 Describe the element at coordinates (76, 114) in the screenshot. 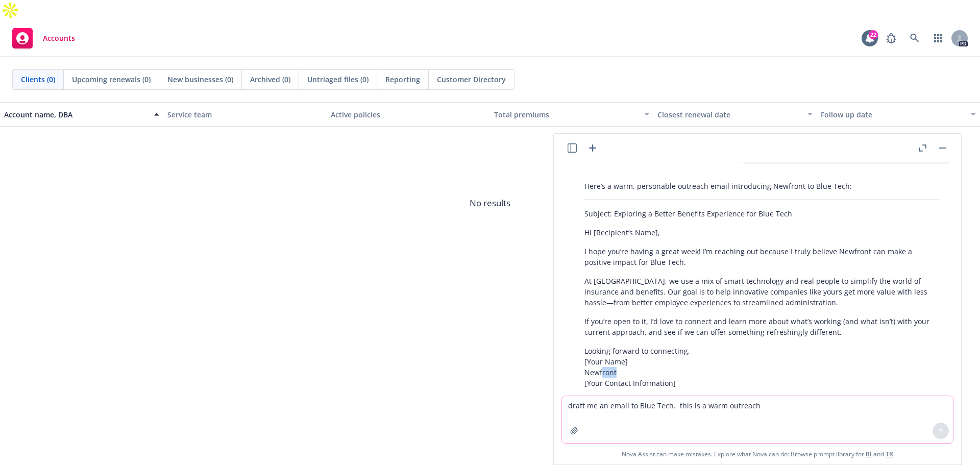

I see `div: Account name, DBA` at that location.